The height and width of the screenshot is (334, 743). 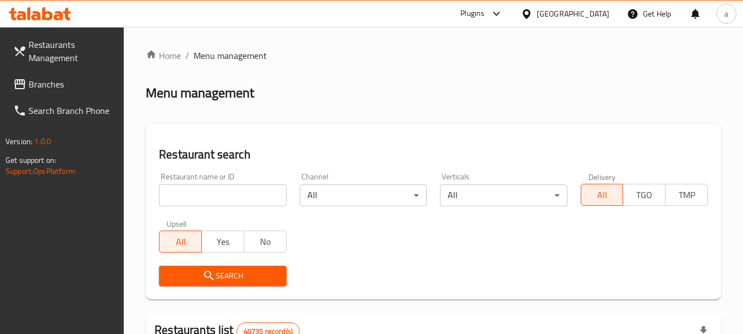 I want to click on button: Search, so click(x=222, y=276).